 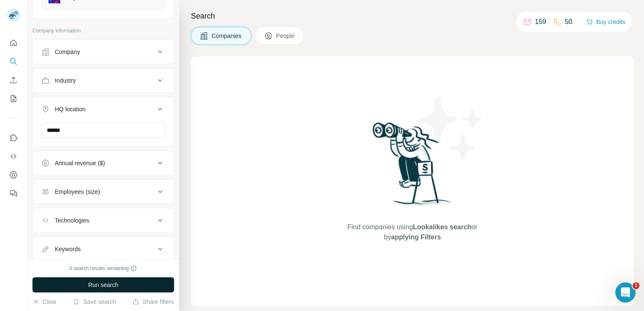 I want to click on button: Annual revenue ($), so click(x=103, y=163).